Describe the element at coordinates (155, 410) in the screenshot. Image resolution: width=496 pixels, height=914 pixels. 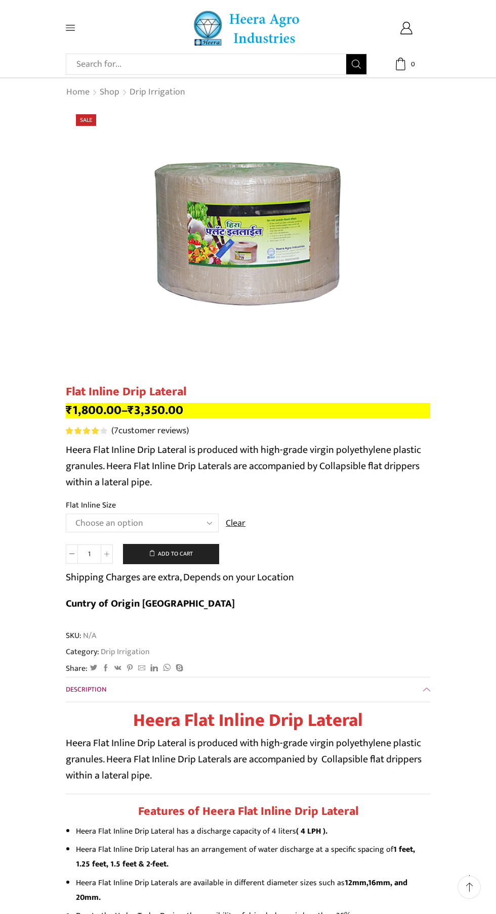
I see `bdi: 3,350.00` at that location.